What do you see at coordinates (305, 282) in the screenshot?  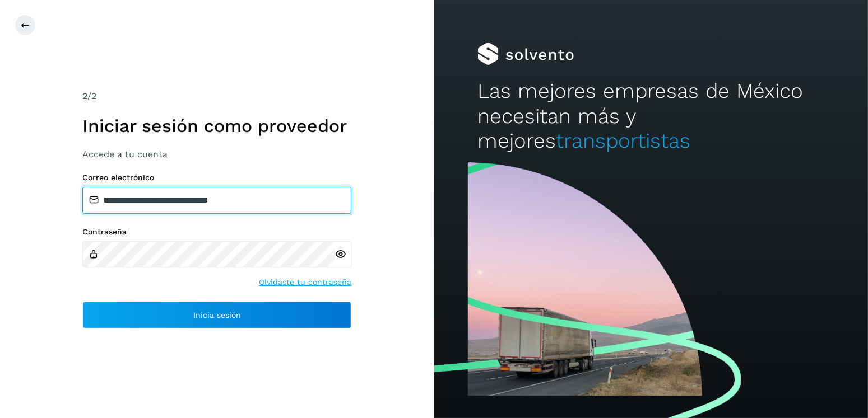 I see `a: Olvidaste tu contraseña` at bounding box center [305, 282].